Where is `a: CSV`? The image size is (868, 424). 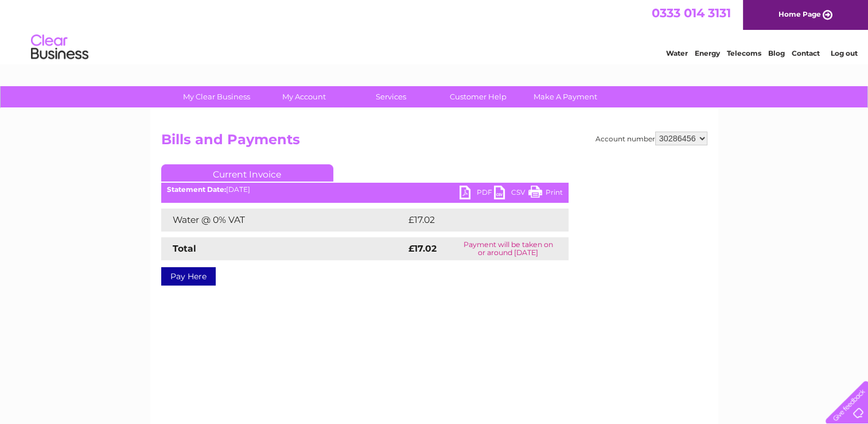
a: CSV is located at coordinates (511, 194).